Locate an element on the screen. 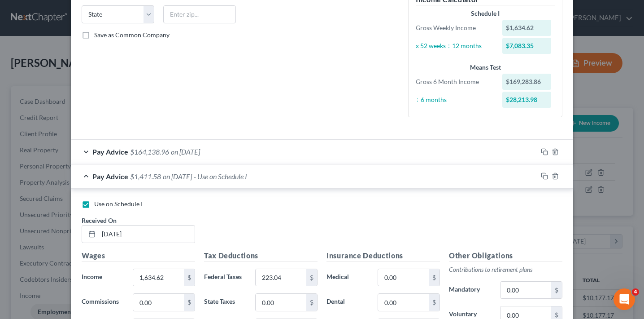 Image resolution: width=644 pixels, height=319 pixels. span: $1,411.58 is located at coordinates (145, 176).